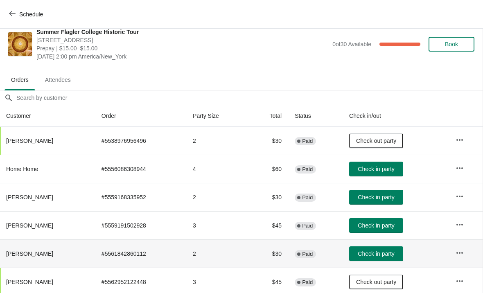 The width and height of the screenshot is (483, 293). What do you see at coordinates (396, 116) in the screenshot?
I see `th: Check in/out` at bounding box center [396, 116].